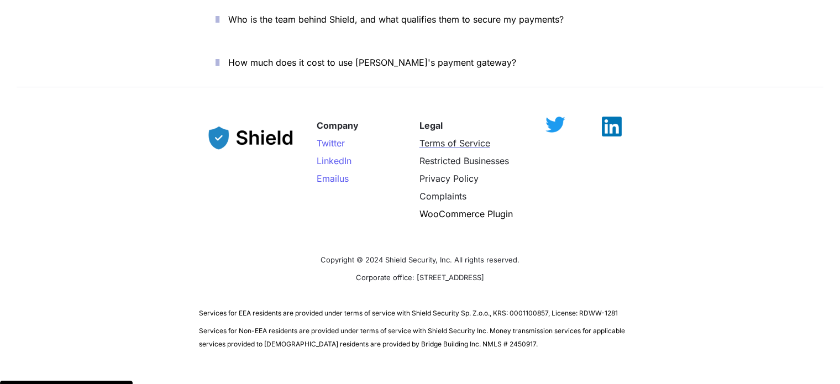  I want to click on span: Copyright © 2024 Shield Security, Inc. All rights reserved., so click(420, 260).